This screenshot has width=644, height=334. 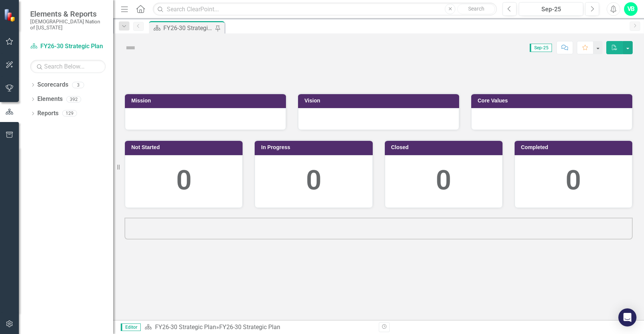 I want to click on button: VB, so click(x=630, y=9).